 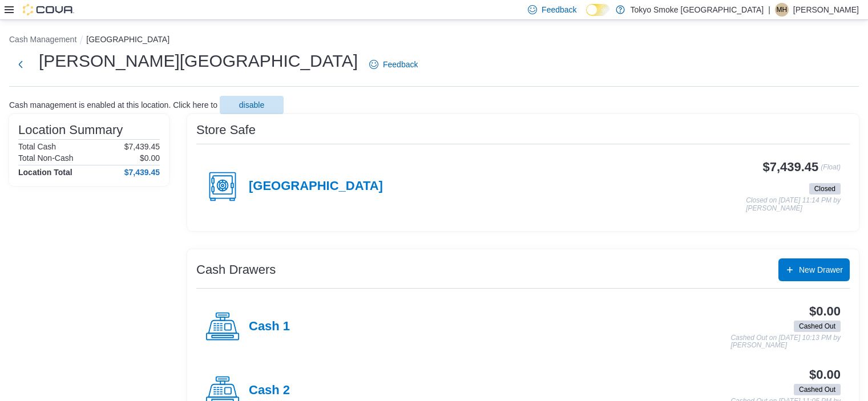 I want to click on h6: Total Non-Cash, so click(x=46, y=158).